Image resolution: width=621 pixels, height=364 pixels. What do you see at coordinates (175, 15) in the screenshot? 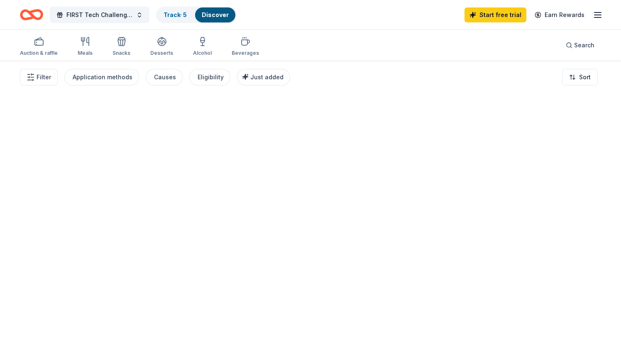
I see `a: Track· 5` at bounding box center [175, 15].